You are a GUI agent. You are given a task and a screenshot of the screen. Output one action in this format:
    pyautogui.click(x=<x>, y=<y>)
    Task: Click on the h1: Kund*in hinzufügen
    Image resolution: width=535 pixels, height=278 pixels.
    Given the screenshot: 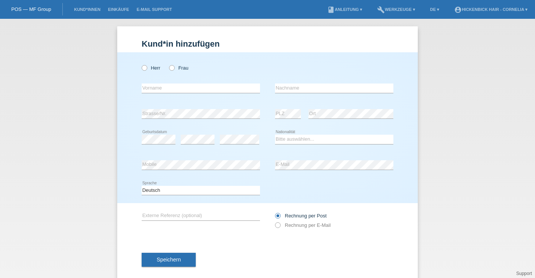 What is the action you would take?
    pyautogui.click(x=268, y=44)
    